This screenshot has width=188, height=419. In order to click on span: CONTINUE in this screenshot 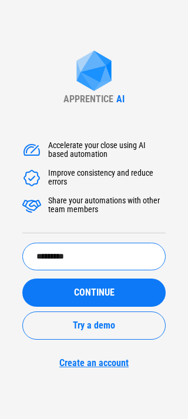, I will do `click(94, 292)`.